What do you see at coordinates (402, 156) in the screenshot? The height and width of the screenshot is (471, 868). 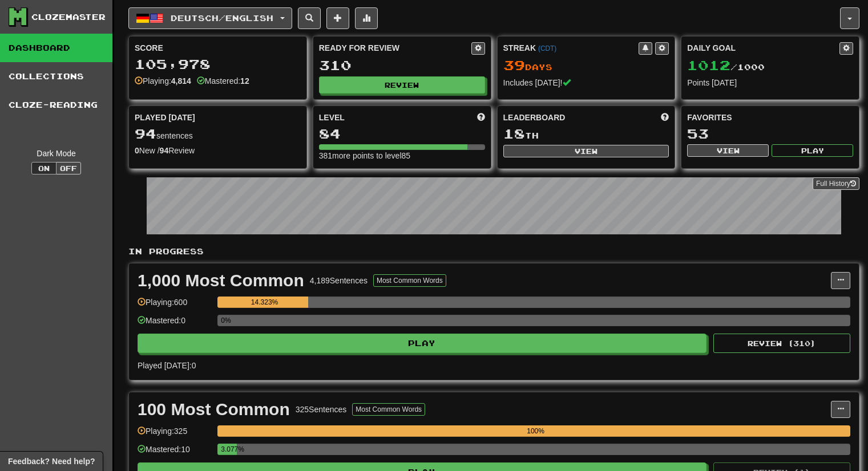 I see `div: 381 more points to level 85` at bounding box center [402, 156].